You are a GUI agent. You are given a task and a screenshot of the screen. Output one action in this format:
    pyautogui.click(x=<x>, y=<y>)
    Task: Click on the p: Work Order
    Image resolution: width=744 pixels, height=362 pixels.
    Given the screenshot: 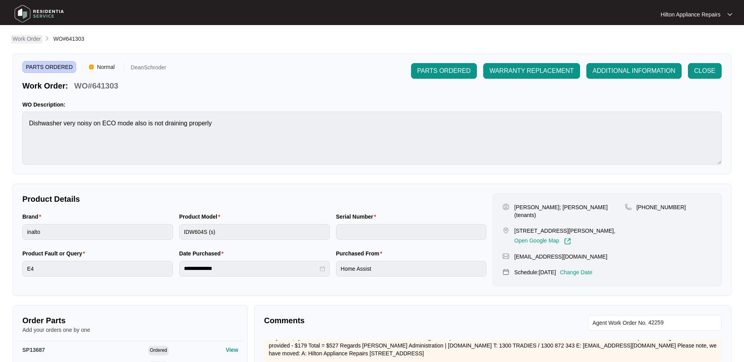 What is the action you would take?
    pyautogui.click(x=27, y=39)
    